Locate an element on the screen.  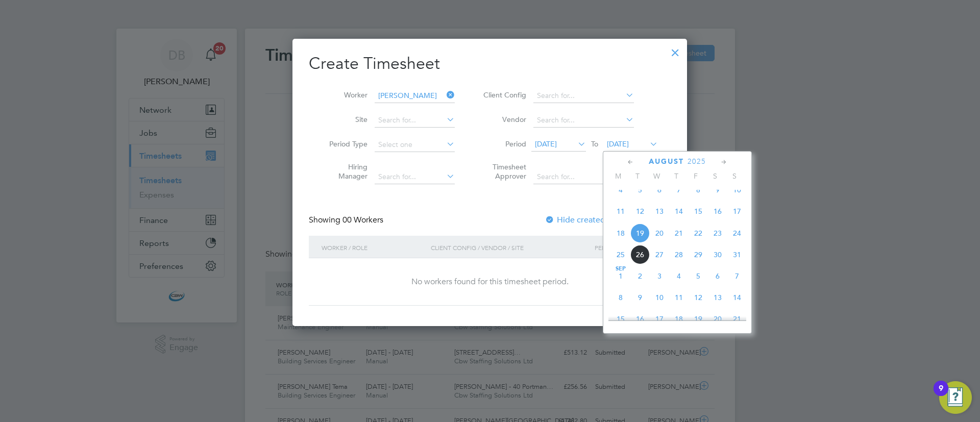
span: 30 is located at coordinates (718, 254).